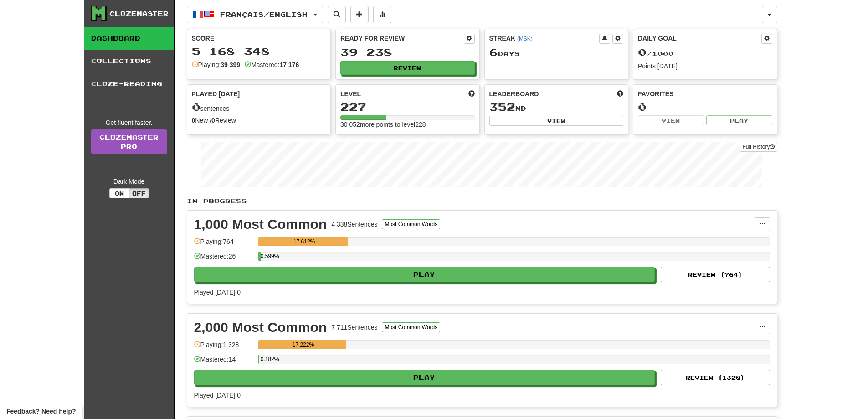 The width and height of the screenshot is (868, 419). I want to click on button: Add sentence to collection, so click(359, 15).